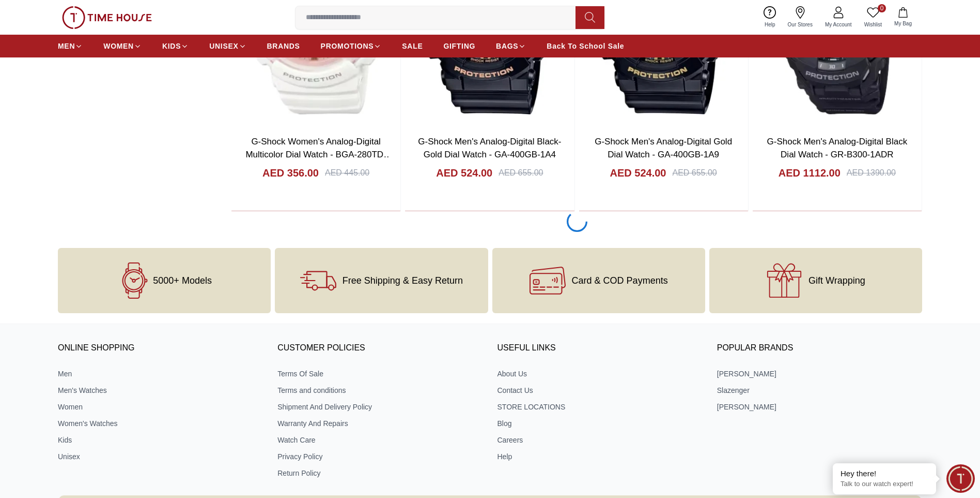 The image size is (980, 498). I want to click on span: Gift Wrapping, so click(837, 280).